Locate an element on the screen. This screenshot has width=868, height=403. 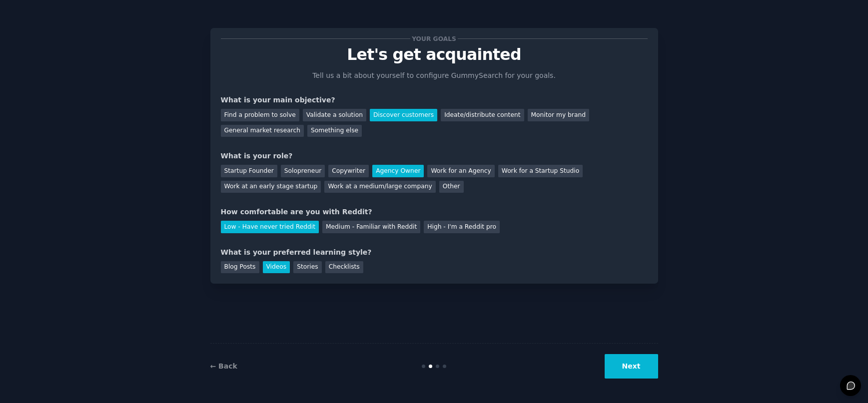
div: What is your role? is located at coordinates (434, 156).